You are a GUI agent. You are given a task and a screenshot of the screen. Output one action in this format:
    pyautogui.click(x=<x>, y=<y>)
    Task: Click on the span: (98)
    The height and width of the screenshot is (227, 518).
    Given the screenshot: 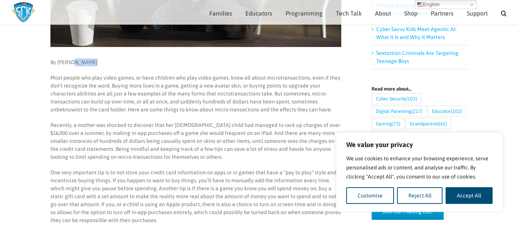 What is the action you would take?
    pyautogui.click(x=395, y=136)
    